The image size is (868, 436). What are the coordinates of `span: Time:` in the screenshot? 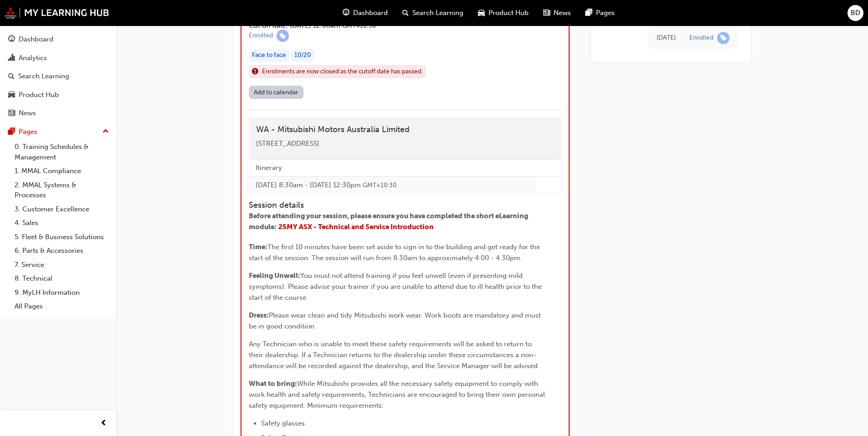 It's located at (258, 247).